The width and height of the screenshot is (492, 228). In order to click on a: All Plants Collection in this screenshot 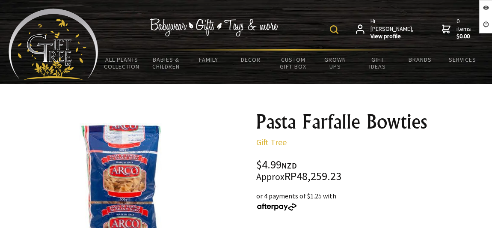, I will do `click(122, 63)`.